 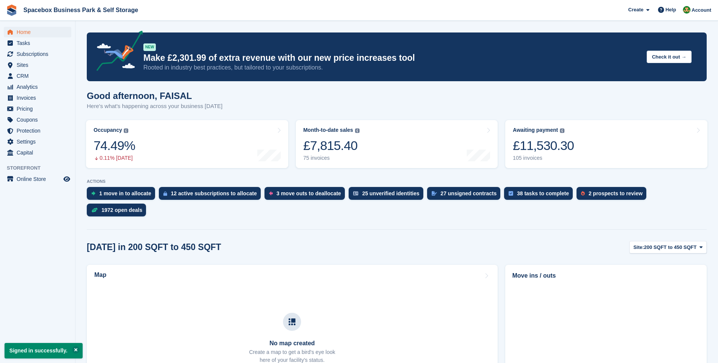 I want to click on a: 25 unverified identities, so click(x=388, y=195).